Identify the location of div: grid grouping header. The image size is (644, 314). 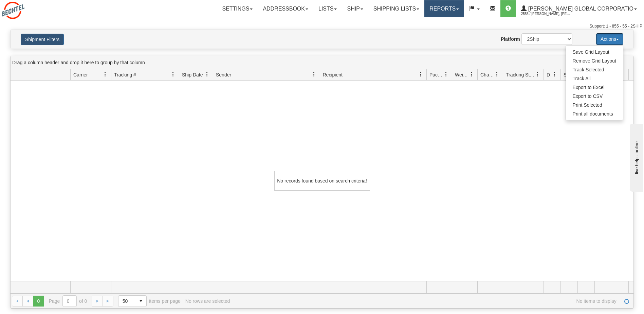
(322, 63).